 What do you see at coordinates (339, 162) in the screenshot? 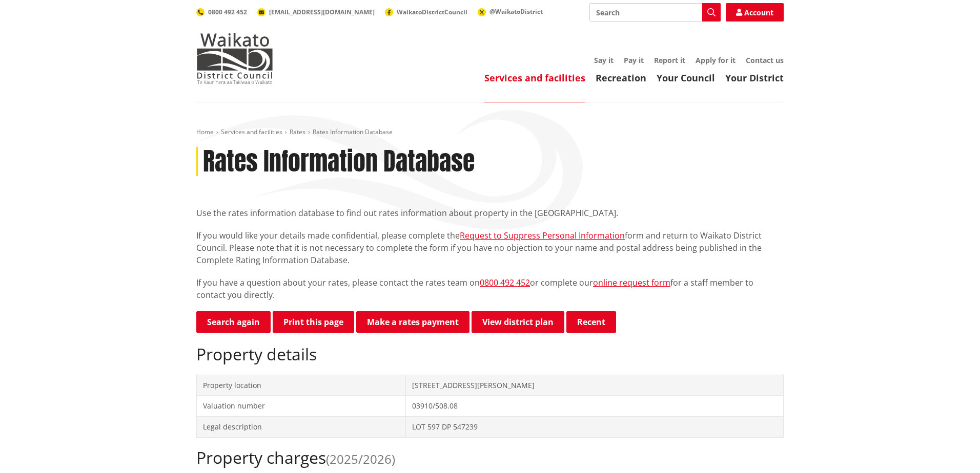
I see `h1: Rates Information Database` at bounding box center [339, 162].